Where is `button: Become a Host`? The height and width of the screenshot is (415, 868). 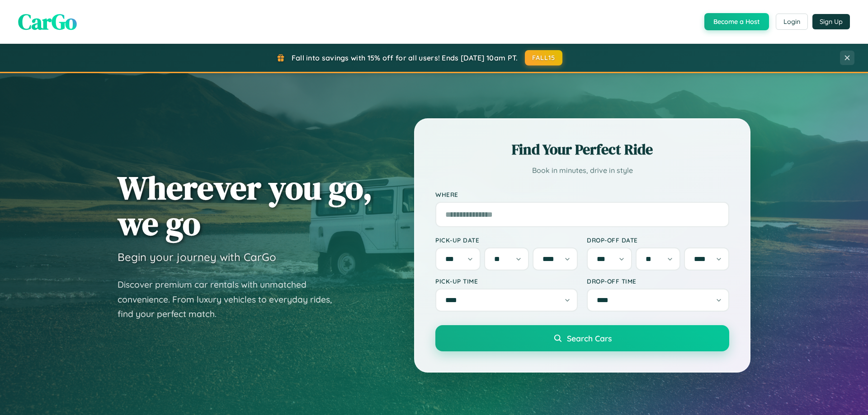
button: Become a Host is located at coordinates (736, 22).